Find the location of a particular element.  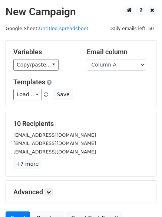

a: Untitled spreadsheet is located at coordinates (63, 28).